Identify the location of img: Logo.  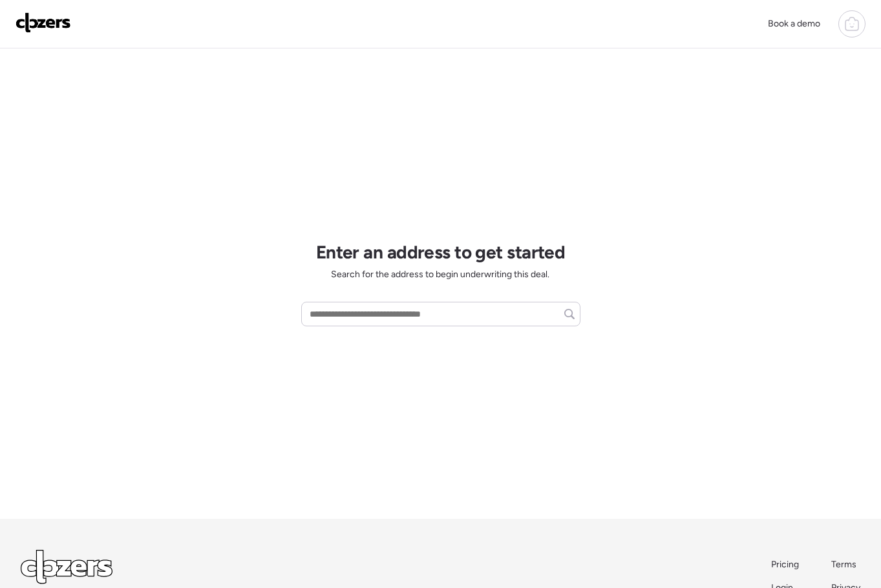
(43, 23).